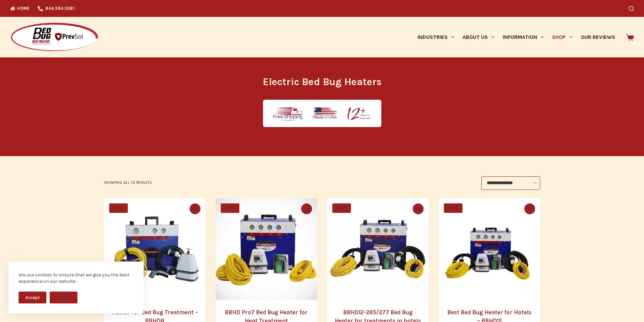 This screenshot has width=644, height=322. I want to click on a: Shop, so click(562, 37).